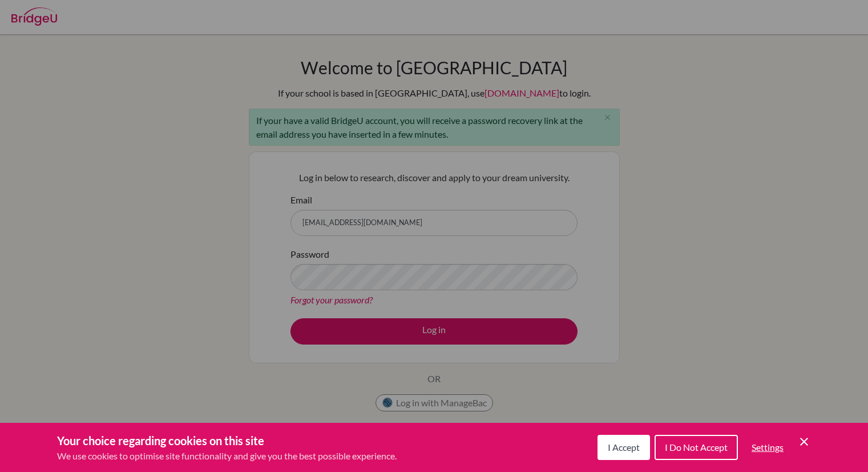 Image resolution: width=868 pixels, height=472 pixels. I want to click on span: I Do Not Accept, so click(697, 446).